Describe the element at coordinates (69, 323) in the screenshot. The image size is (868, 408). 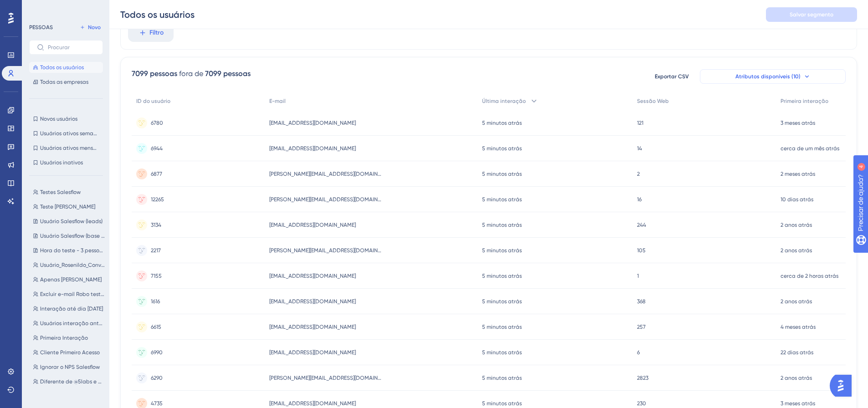
I see `button: Usuários interação anterior 05/11` at that location.